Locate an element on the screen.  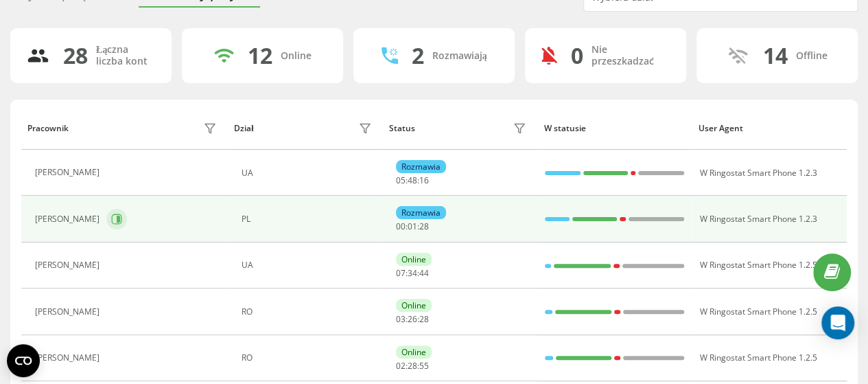
div: 28 is located at coordinates (75, 56).